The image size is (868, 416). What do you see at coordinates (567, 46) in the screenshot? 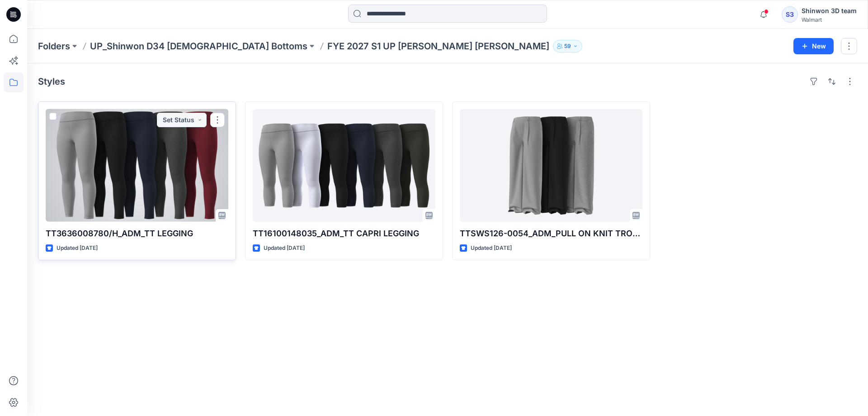
I see `button: 59` at bounding box center [567, 46].